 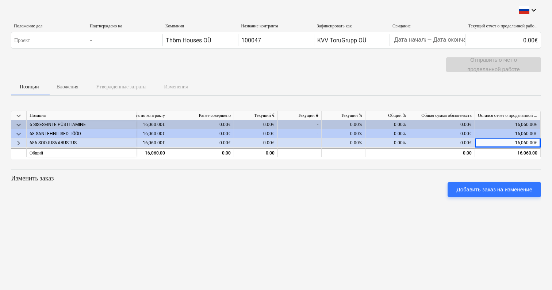 I want to click on p: Позиции, so click(x=29, y=86).